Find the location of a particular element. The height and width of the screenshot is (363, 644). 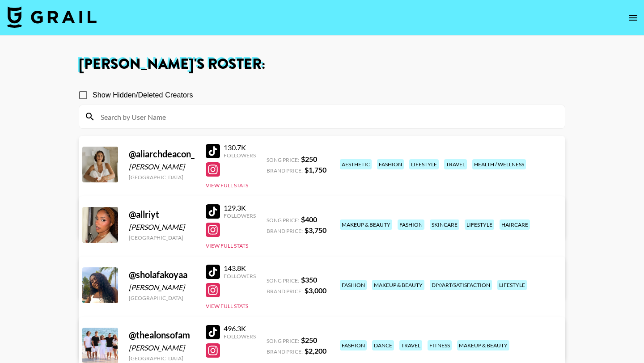

div: @ thealonsofam is located at coordinates (162, 335).